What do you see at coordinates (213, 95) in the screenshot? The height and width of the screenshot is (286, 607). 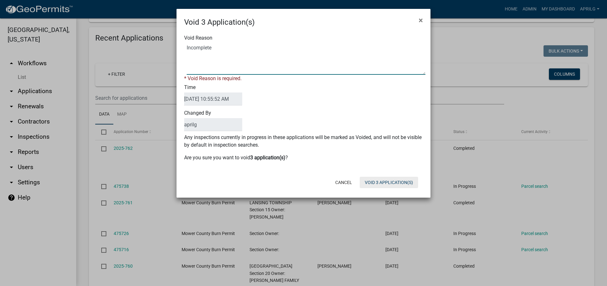 I see `label: Time` at bounding box center [213, 95].